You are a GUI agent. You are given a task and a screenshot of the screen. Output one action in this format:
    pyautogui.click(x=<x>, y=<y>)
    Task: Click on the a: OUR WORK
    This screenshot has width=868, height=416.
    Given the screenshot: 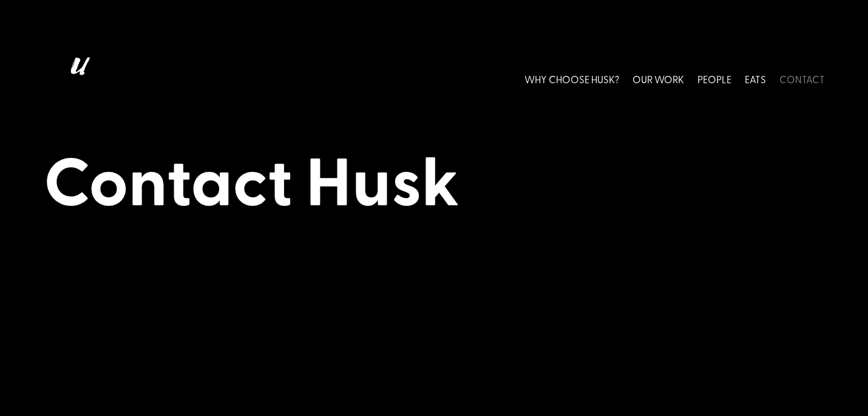 What is the action you would take?
    pyautogui.click(x=658, y=79)
    